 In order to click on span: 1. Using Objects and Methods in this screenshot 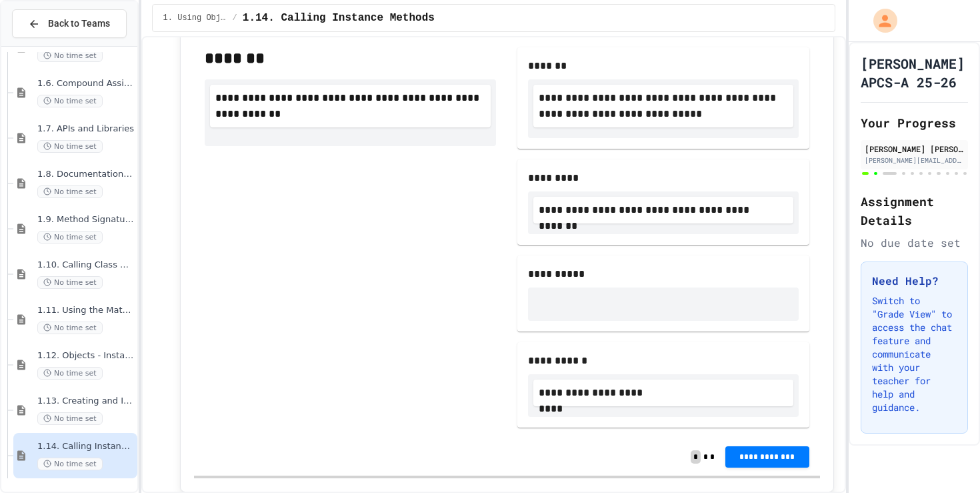, I will do `click(195, 18)`.